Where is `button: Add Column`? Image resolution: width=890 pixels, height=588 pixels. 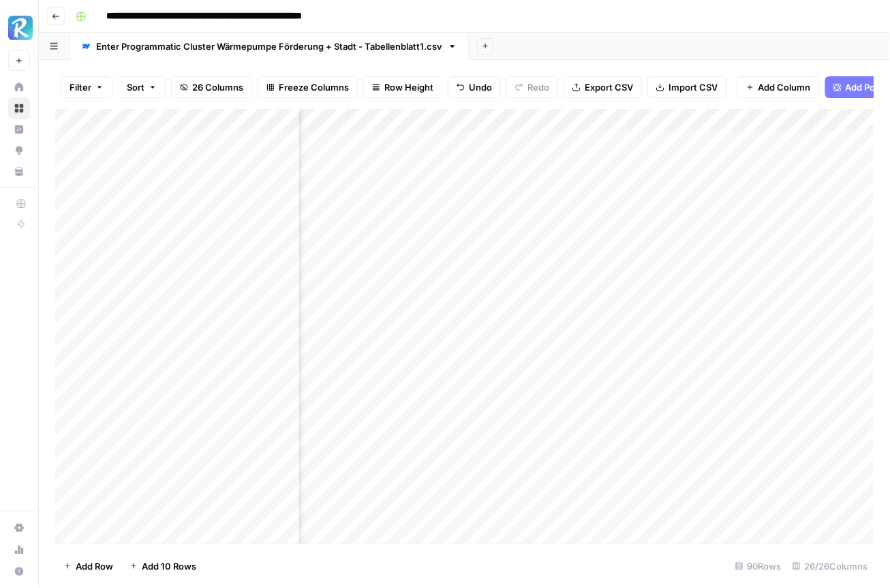
button: Add Column is located at coordinates (778, 87).